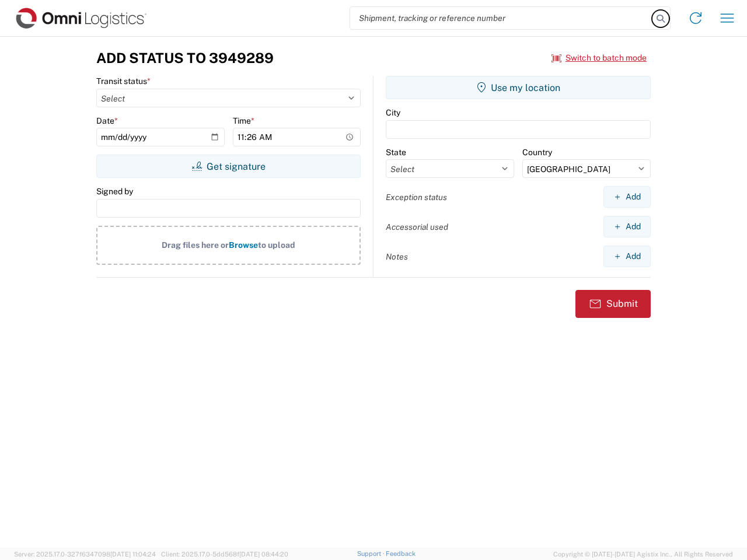 The image size is (747, 560). I want to click on span: to upload, so click(276, 245).